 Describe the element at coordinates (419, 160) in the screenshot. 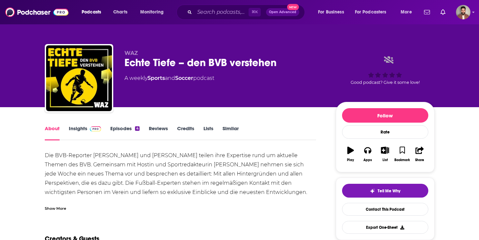

I see `div: Share` at that location.